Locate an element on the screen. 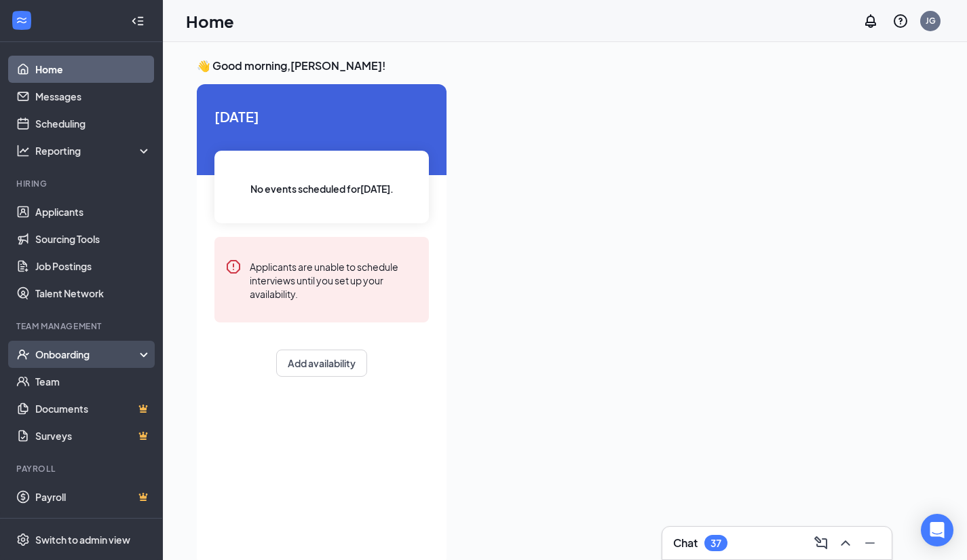 This screenshot has width=967, height=560. svg: QuestionInfo is located at coordinates (900, 21).